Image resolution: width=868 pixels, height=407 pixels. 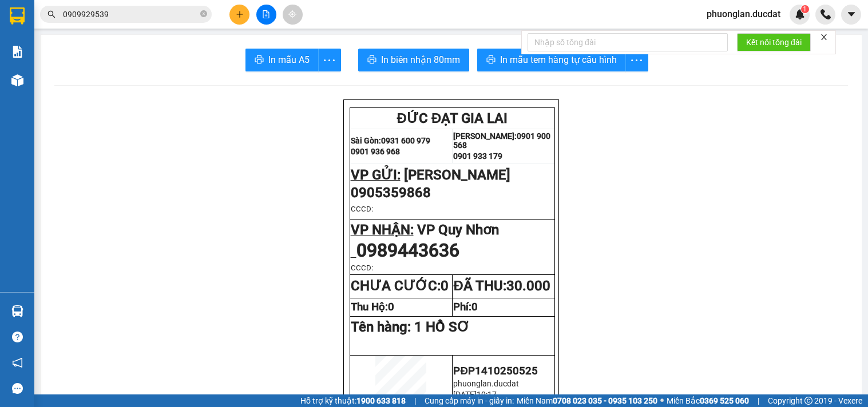 What do you see at coordinates (410, 327) in the screenshot?
I see `span: Tên hàng:` at bounding box center [410, 327].